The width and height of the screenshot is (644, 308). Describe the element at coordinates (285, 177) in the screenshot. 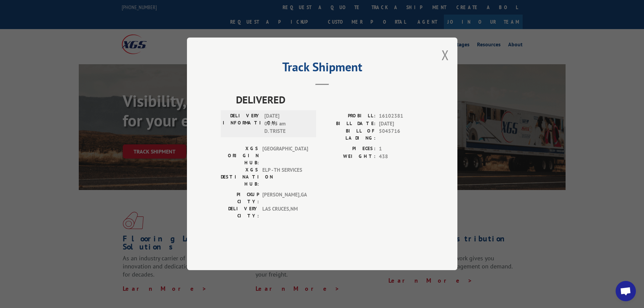

I see `span: ELP - TH SERVICES` at that location.